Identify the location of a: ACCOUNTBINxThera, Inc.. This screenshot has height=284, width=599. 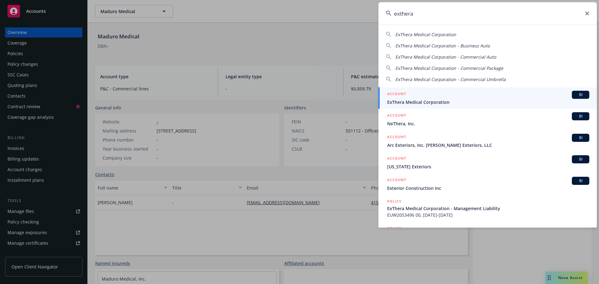
(488, 119).